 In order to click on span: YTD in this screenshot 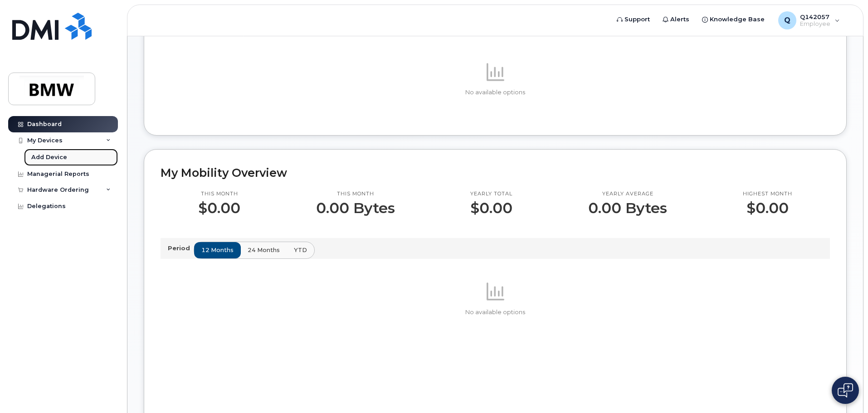, I will do `click(300, 249)`.